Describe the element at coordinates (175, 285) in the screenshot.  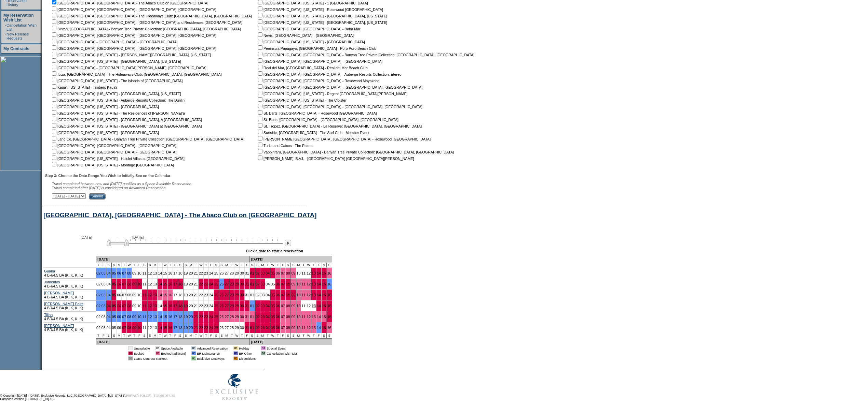
I see `a: 17` at that location.